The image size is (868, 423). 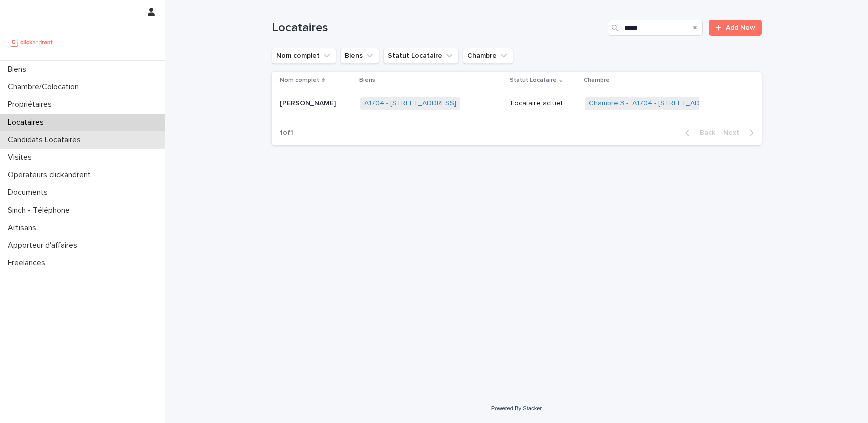 What do you see at coordinates (30, 193) in the screenshot?
I see `p: Documents` at bounding box center [30, 193].